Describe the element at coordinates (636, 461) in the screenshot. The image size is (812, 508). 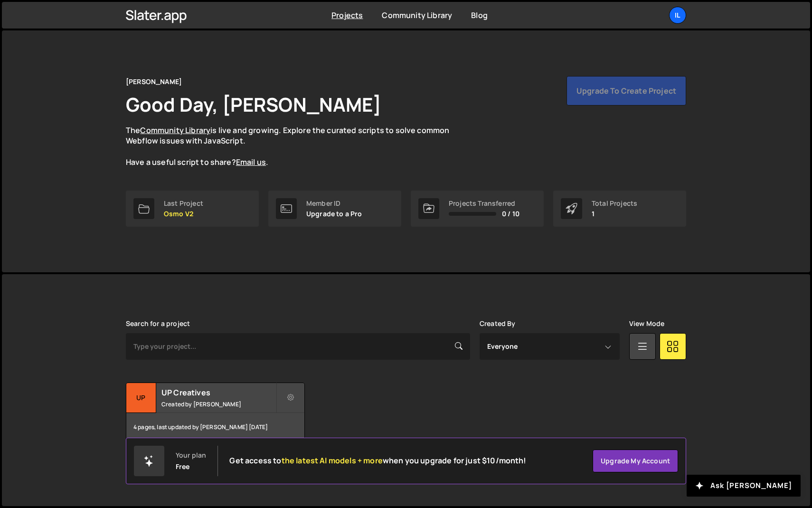
I see `a: Upgrade my account` at that location.